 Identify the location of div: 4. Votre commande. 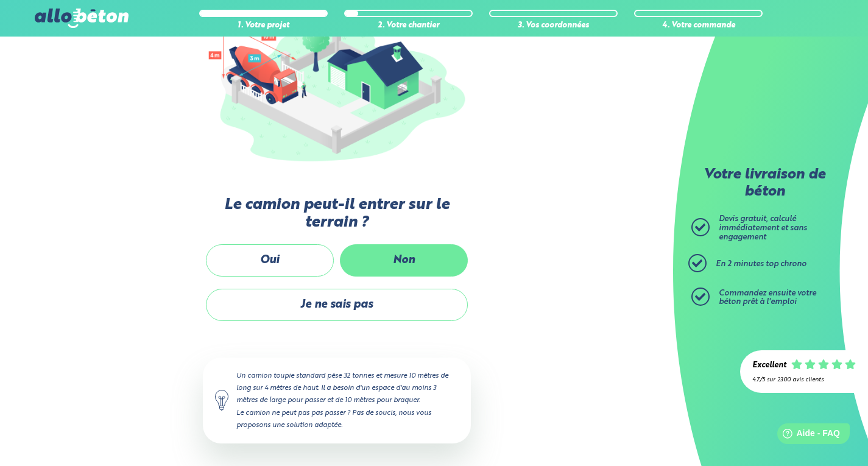
(698, 26).